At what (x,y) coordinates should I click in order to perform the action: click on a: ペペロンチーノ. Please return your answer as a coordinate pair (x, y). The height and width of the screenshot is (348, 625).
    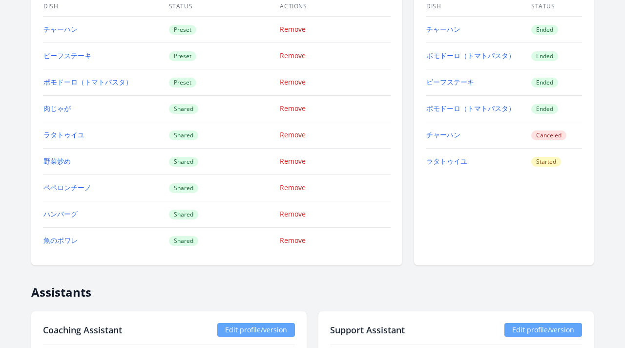
    Looking at the image, I should click on (67, 187).